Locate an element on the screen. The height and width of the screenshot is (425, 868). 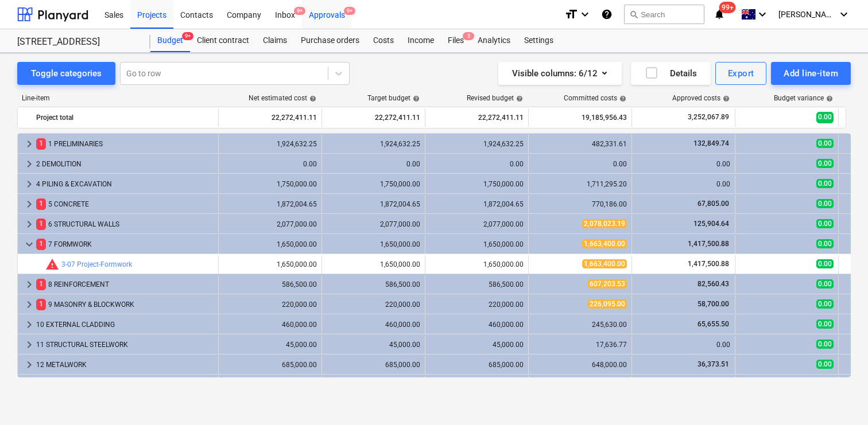
div: Line-item is located at coordinates (118, 98).